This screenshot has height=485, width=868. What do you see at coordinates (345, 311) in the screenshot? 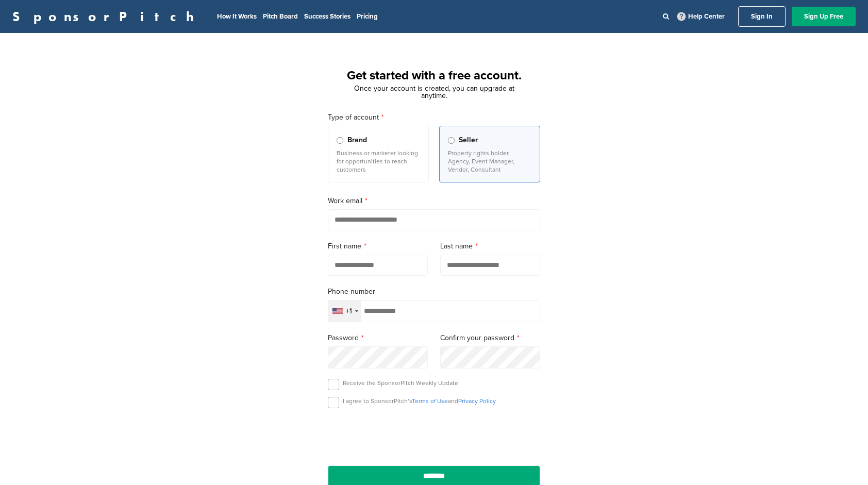
I see `div: Selected country` at bounding box center [345, 311].